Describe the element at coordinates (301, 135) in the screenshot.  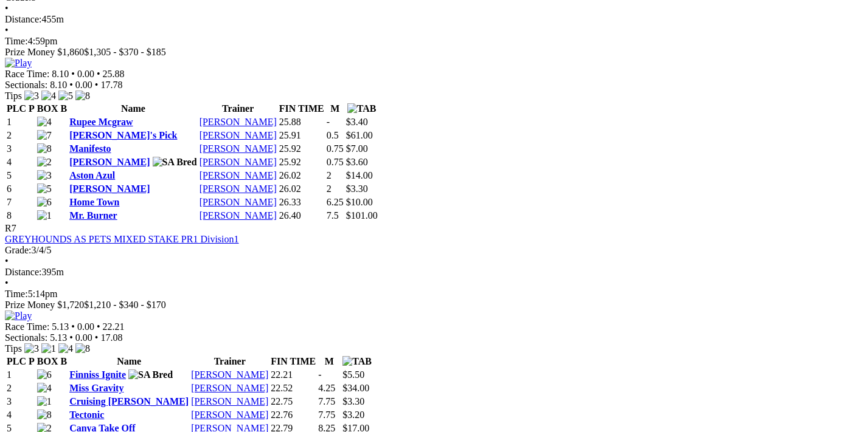
I see `td: 25.91` at that location.